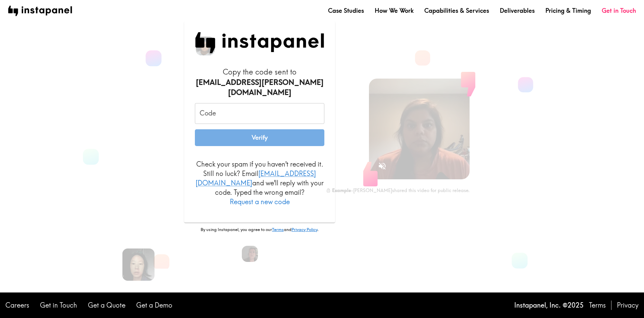  I want to click on a: Privacy Policy, so click(304, 230).